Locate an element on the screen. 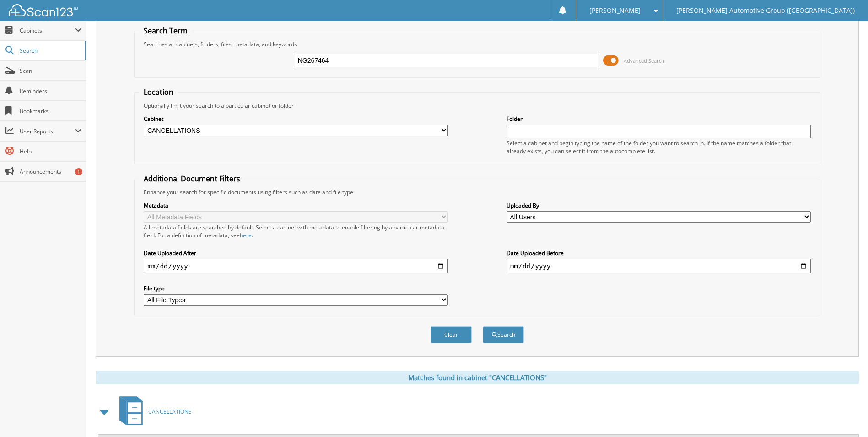 The width and height of the screenshot is (868, 437). span: Scan is located at coordinates (50, 71).